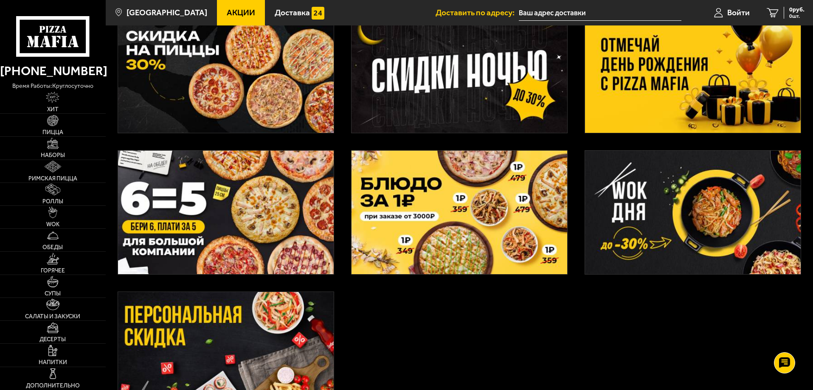 This screenshot has height=390, width=813. Describe the element at coordinates (53, 247) in the screenshot. I see `span: Обеды` at that location.